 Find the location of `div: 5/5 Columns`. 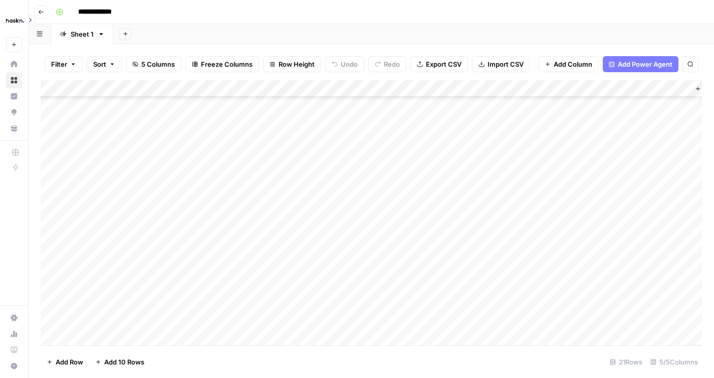

div: 5/5 Columns is located at coordinates (674, 362).